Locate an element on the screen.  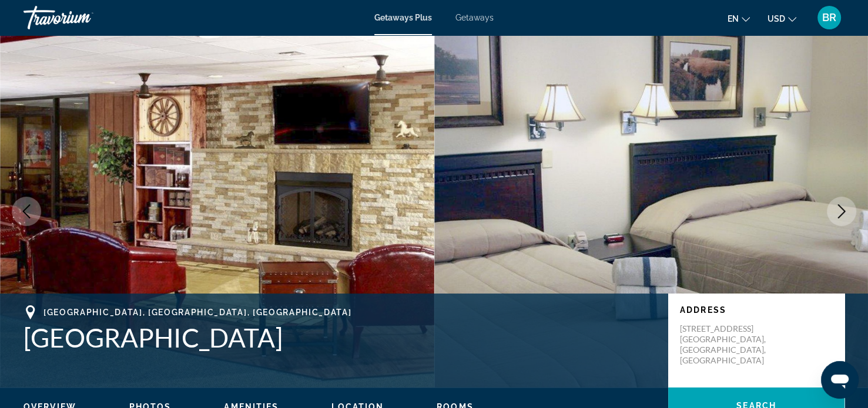
span: BR is located at coordinates (829, 18).